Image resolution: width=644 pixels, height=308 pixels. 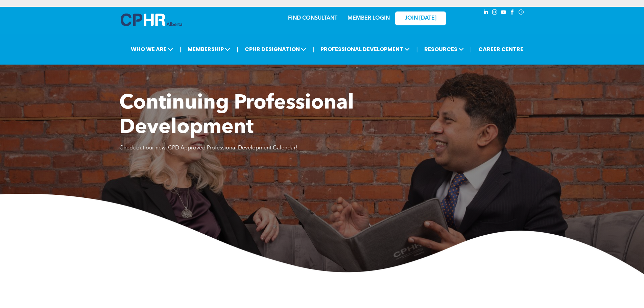 What do you see at coordinates (276, 49) in the screenshot?
I see `span: CPHR DESIGNATION` at bounding box center [276, 49].